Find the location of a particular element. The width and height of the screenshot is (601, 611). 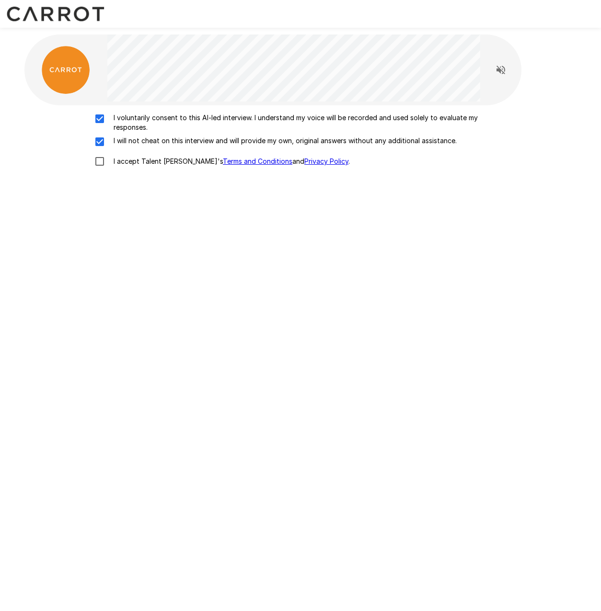

button: Read questions aloud is located at coordinates (501, 70).